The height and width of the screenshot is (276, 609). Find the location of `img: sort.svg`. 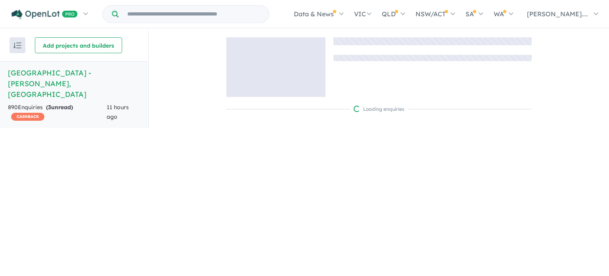

img: sort.svg is located at coordinates (17, 45).